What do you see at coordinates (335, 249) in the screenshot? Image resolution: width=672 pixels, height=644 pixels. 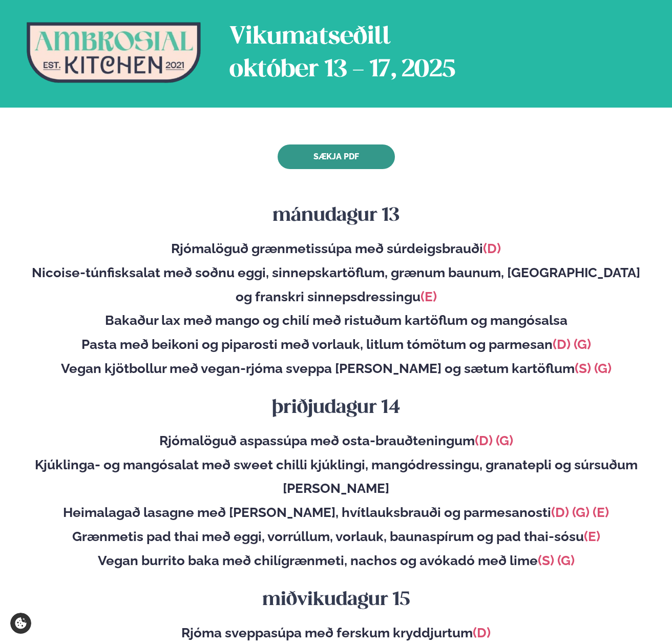 I see `div: Rjómalöguð grænmetissúpa með súrdeigsbrauði` at bounding box center [335, 249].